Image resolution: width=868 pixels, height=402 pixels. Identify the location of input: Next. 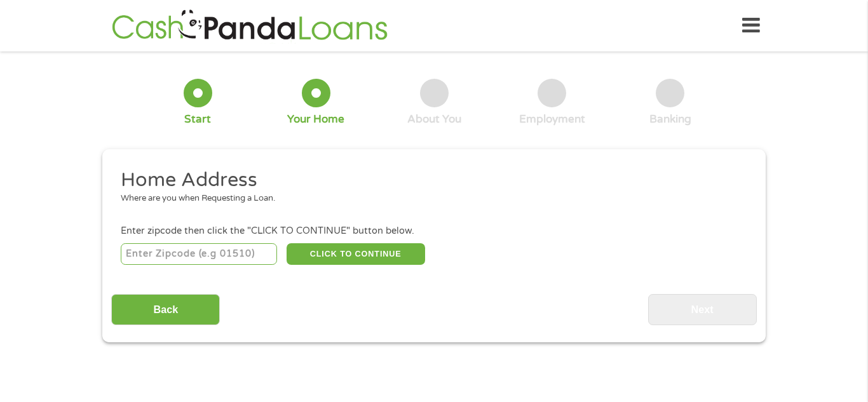
(702, 309).